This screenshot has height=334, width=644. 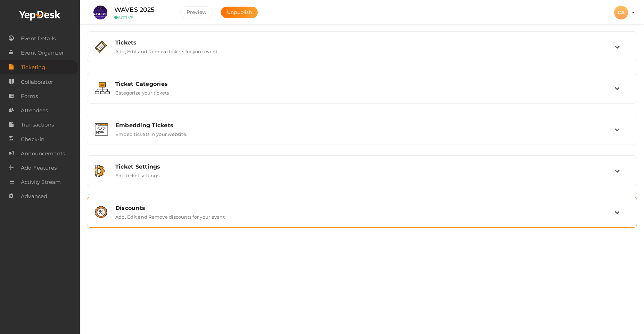 What do you see at coordinates (362, 218) in the screenshot?
I see `a: Discounts Add, Edit and Remove discounts for your event` at bounding box center [362, 218].